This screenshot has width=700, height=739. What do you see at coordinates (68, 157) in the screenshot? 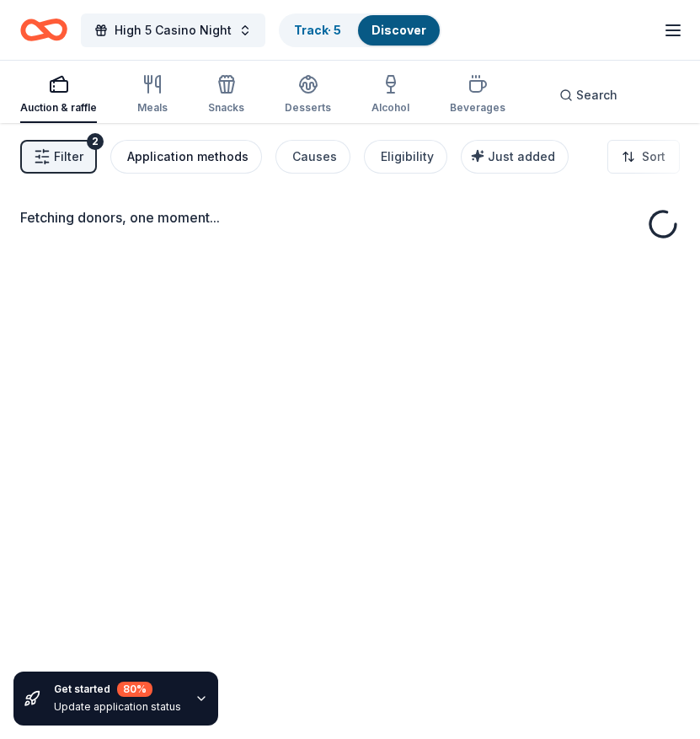
I see `span: Filter` at bounding box center [68, 157].